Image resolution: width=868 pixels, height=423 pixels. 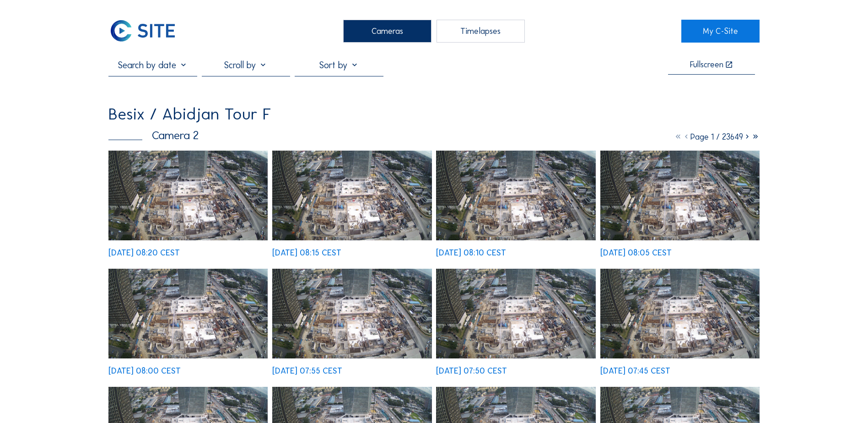 What do you see at coordinates (190, 114) in the screenshot?
I see `div: Besix / Abidjan Tour F` at bounding box center [190, 114].